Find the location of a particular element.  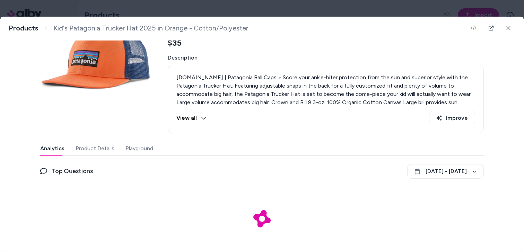

button: View all is located at coordinates (191, 118).